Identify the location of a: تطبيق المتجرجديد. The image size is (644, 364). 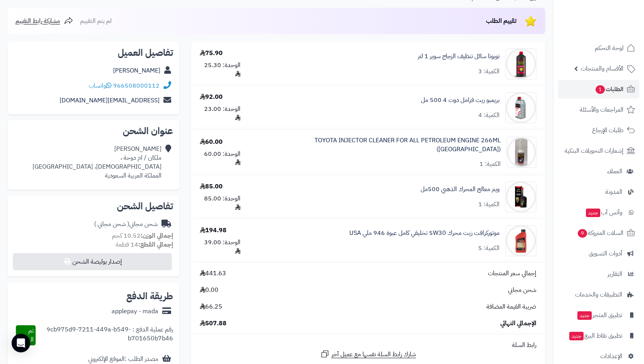
(599, 316).